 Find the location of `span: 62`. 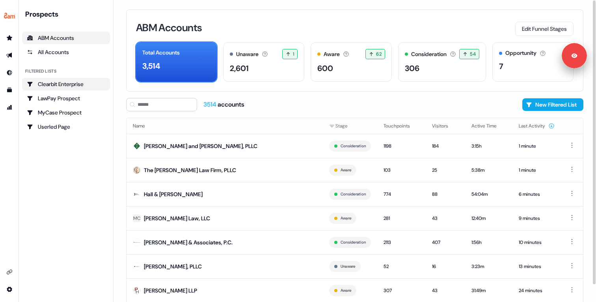

span: 62 is located at coordinates (379, 54).